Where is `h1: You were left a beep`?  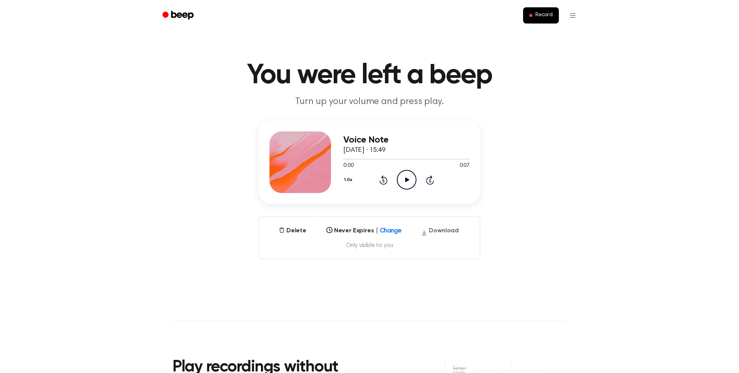
h1: You were left a beep is located at coordinates (370, 75).